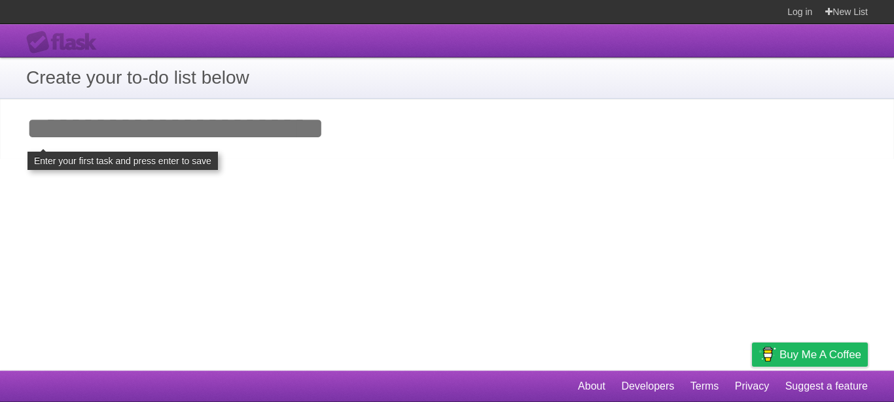 The width and height of the screenshot is (894, 402). Describe the element at coordinates (447, 78) in the screenshot. I see `h1: Create your to-do list below` at that location.